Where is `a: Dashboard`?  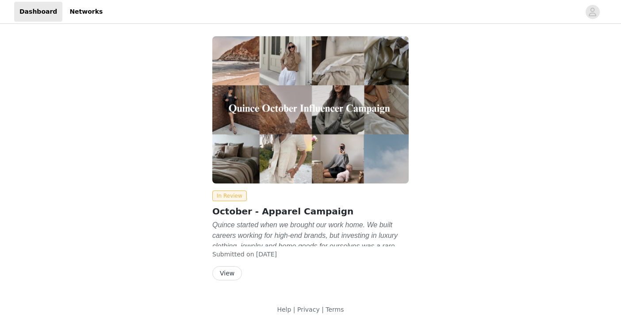
a: Dashboard is located at coordinates (38, 12).